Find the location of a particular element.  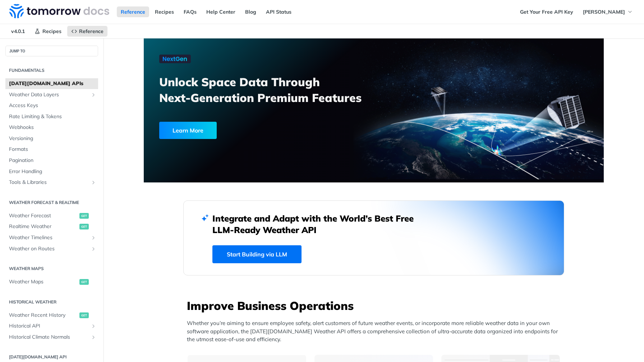

a: Weather Forecastget is located at coordinates (52, 216).